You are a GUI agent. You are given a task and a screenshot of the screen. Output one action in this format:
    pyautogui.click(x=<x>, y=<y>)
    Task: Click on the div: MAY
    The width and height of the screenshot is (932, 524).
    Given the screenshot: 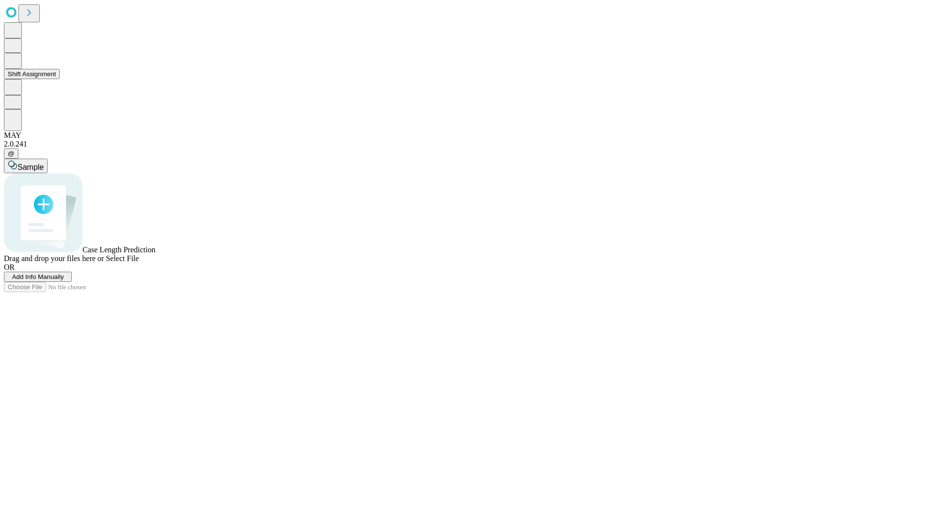 What is the action you would take?
    pyautogui.click(x=466, y=135)
    